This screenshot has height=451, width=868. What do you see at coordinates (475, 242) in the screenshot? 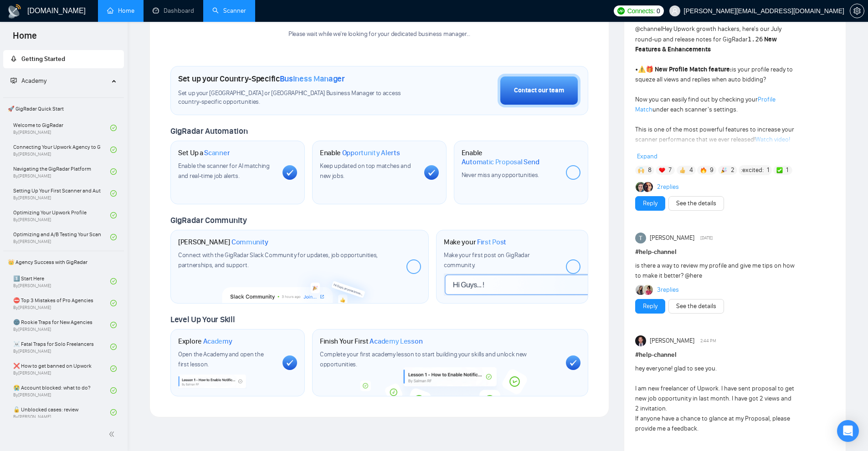
I see `h1: Make your` at bounding box center [475, 242].